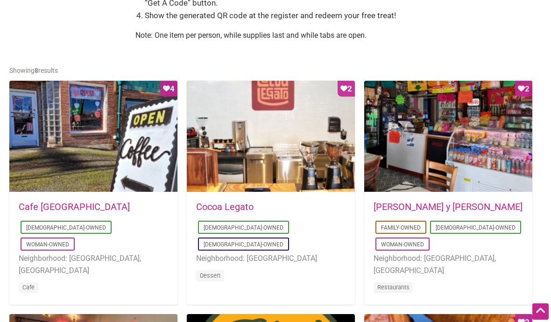 This screenshot has height=322, width=551. I want to click on a: Restaurants, so click(393, 287).